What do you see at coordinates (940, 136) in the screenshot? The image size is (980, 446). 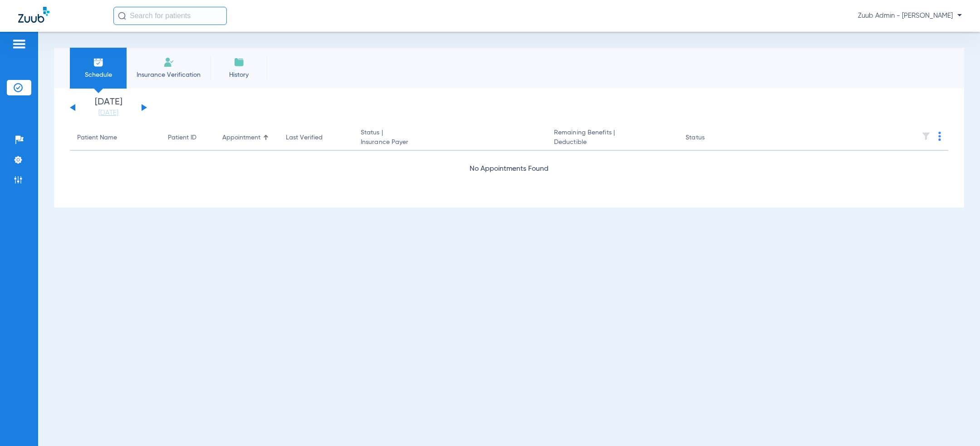 I see `img: group-dot-blue.svg` at bounding box center [940, 136].